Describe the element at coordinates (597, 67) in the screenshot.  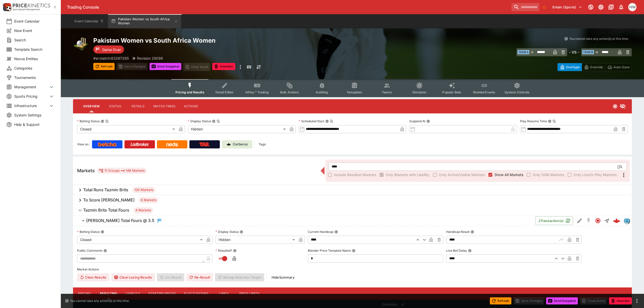
I see `p: Override` at that location.